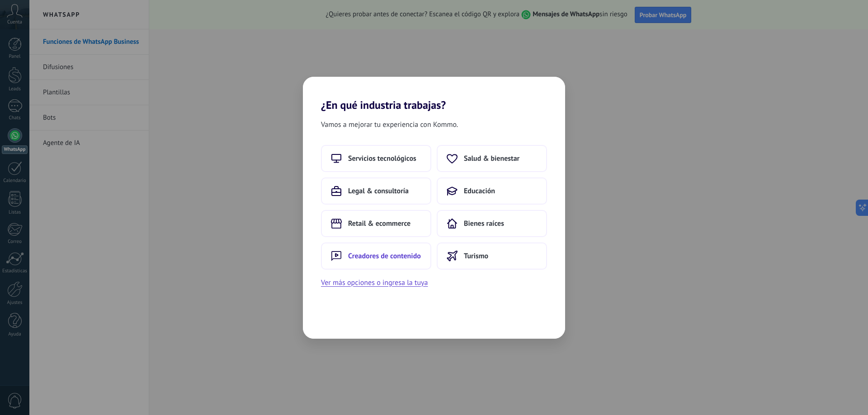 The width and height of the screenshot is (868, 415). What do you see at coordinates (492, 159) in the screenshot?
I see `button: Salud & bienestar` at bounding box center [492, 159].